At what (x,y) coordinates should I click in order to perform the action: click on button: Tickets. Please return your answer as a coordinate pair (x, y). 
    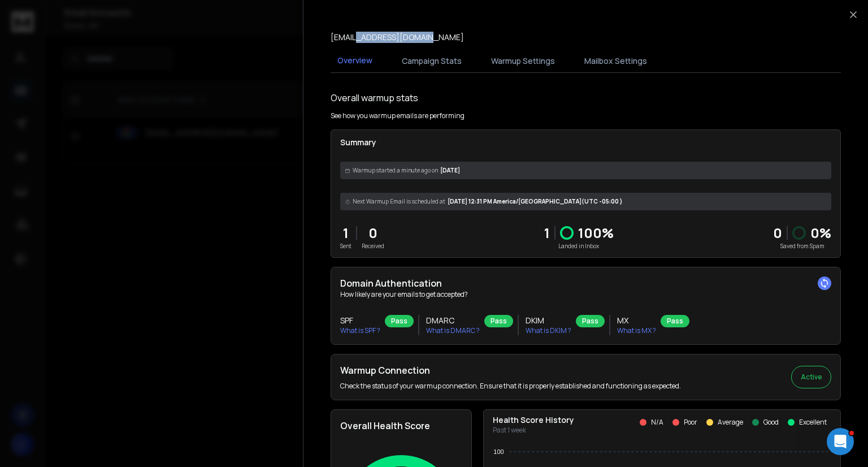
    Looking at the image, I should click on (141, 375).